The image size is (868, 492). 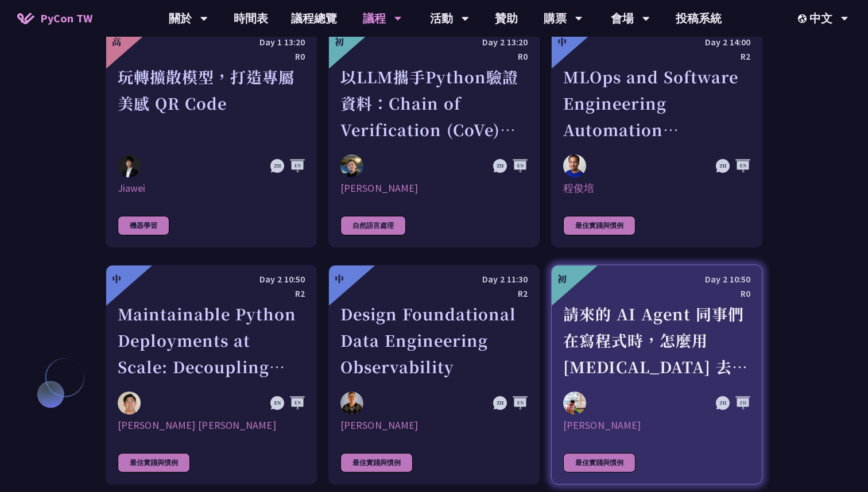 What do you see at coordinates (55, 18) in the screenshot?
I see `a: PyCon TW` at bounding box center [55, 18].